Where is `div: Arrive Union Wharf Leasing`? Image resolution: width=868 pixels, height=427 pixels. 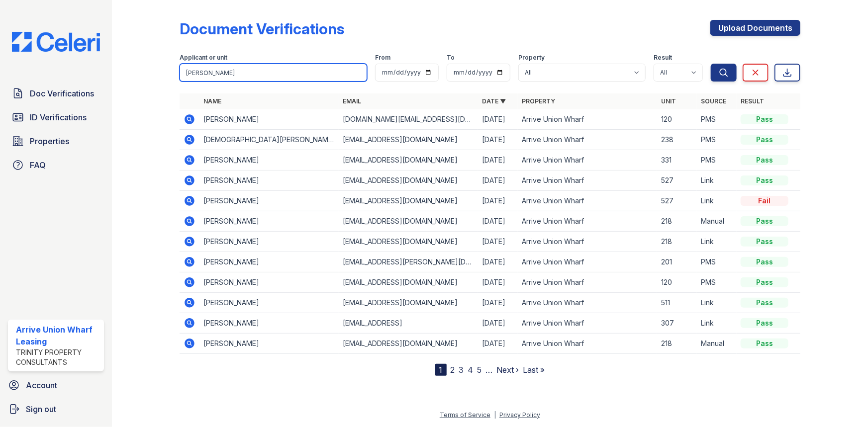
div: Arrive Union Wharf Leasing is located at coordinates (58, 335).